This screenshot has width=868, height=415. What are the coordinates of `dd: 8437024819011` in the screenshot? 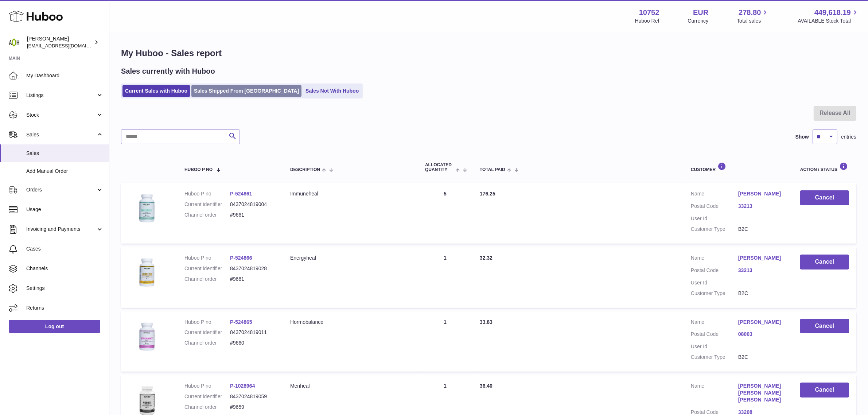 It's located at (253, 332).